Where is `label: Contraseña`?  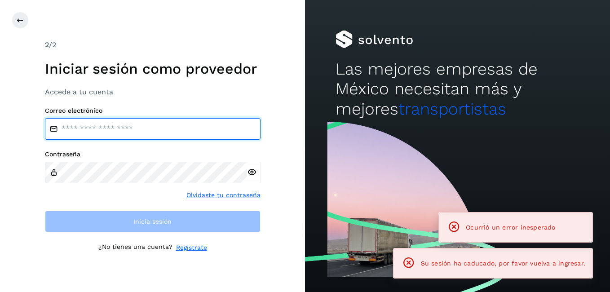
label: Contraseña is located at coordinates (153, 154).